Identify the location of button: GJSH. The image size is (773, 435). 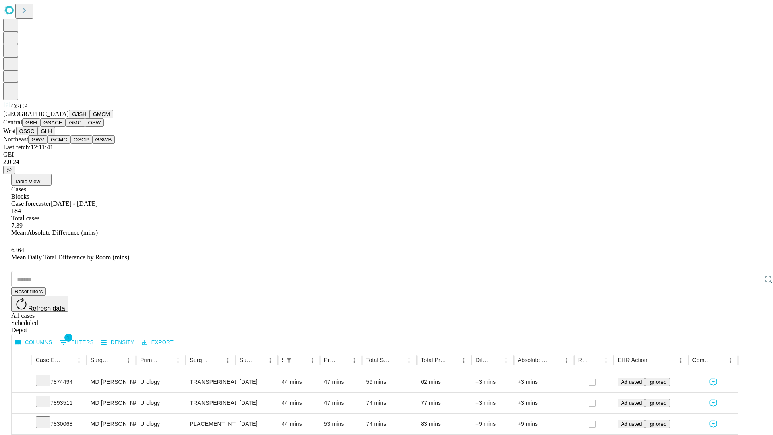
(79, 114).